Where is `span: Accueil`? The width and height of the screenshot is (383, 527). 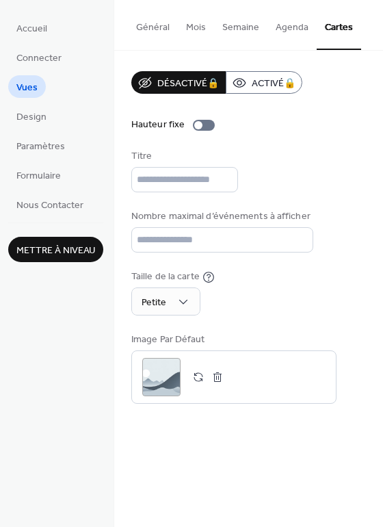 span: Accueil is located at coordinates (31, 29).